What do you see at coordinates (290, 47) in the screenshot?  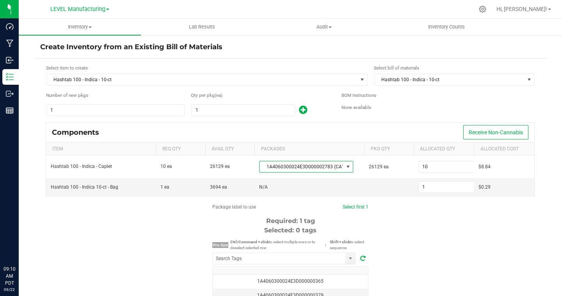 I see `h4: Create Inventory from an Existing Bill of Materials` at bounding box center [290, 47].